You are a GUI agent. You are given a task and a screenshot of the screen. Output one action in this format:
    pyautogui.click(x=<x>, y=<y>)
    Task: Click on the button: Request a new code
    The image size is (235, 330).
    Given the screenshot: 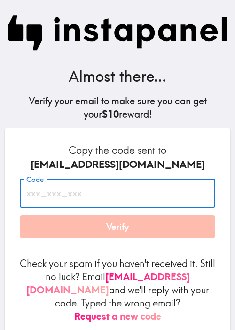 What is the action you would take?
    pyautogui.click(x=118, y=316)
    